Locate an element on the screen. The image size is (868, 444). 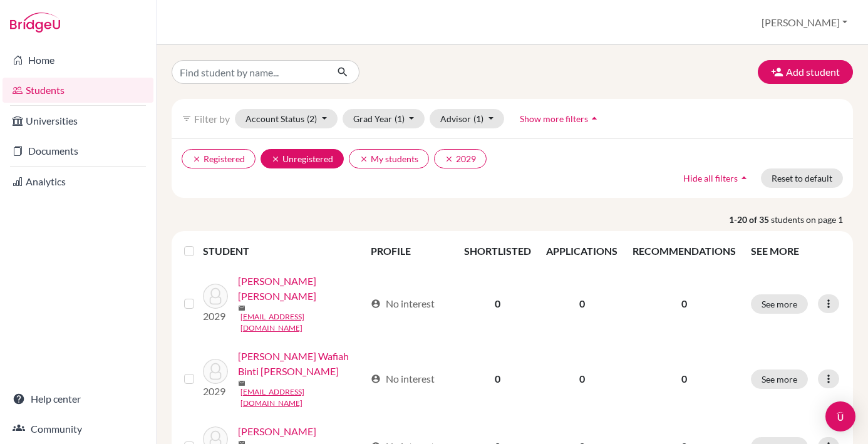
a: Analytics is located at coordinates (78, 181).